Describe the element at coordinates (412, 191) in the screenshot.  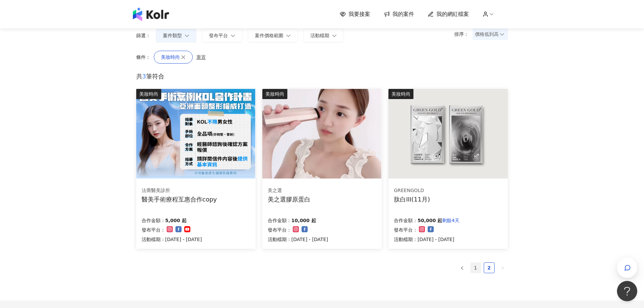
I see `div: GREENGOLD` at that location.